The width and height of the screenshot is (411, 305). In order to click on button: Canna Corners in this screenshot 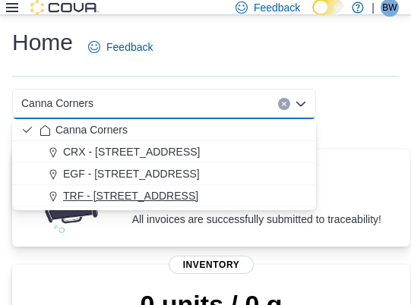, I will do `click(164, 130)`.